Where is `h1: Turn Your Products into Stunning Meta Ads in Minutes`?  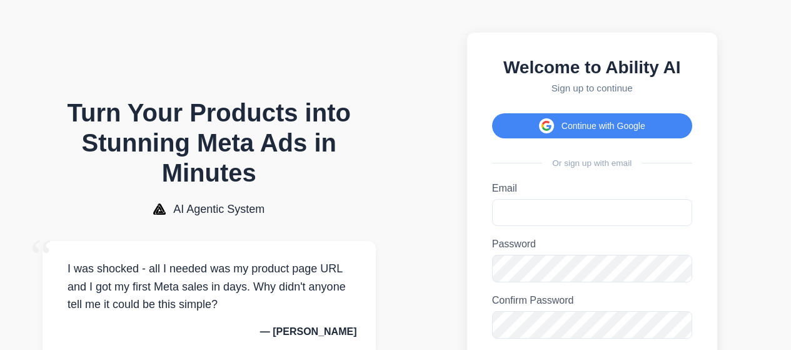
h1: Turn Your Products into Stunning Meta Ads in Minutes is located at coordinates (209, 143).